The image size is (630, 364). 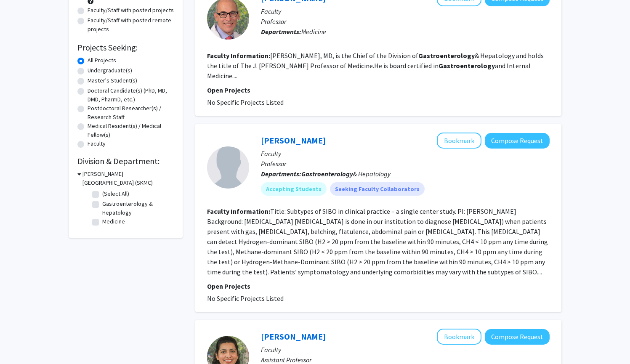 I want to click on button: Compose Request to Monjur Ahmed, so click(x=517, y=141).